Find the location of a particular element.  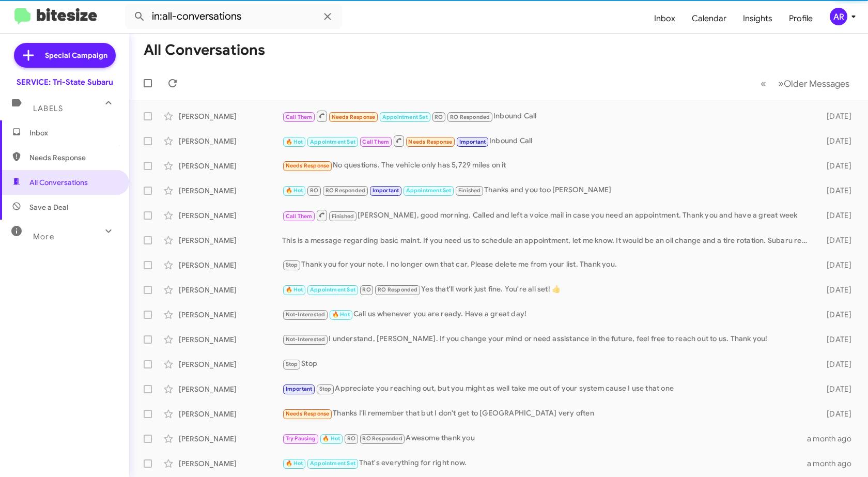

div: Awesome thank you is located at coordinates (544, 438).